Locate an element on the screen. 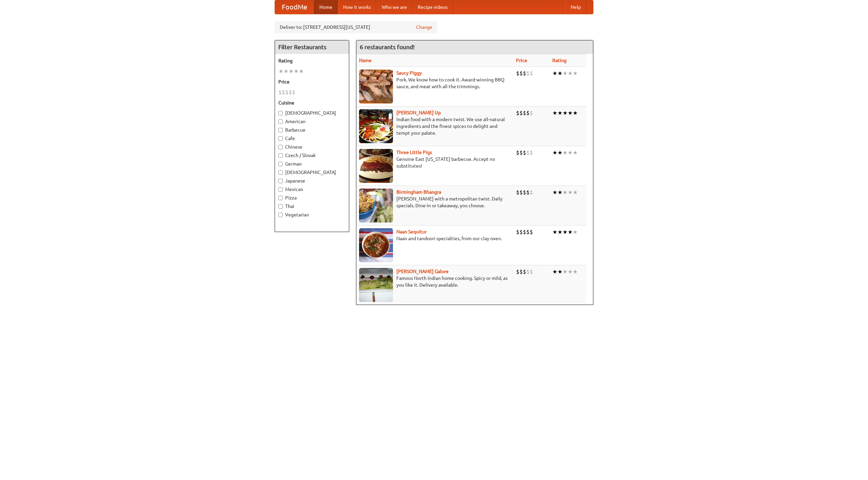 The width and height of the screenshot is (868, 480). input: Thai is located at coordinates (280, 206).